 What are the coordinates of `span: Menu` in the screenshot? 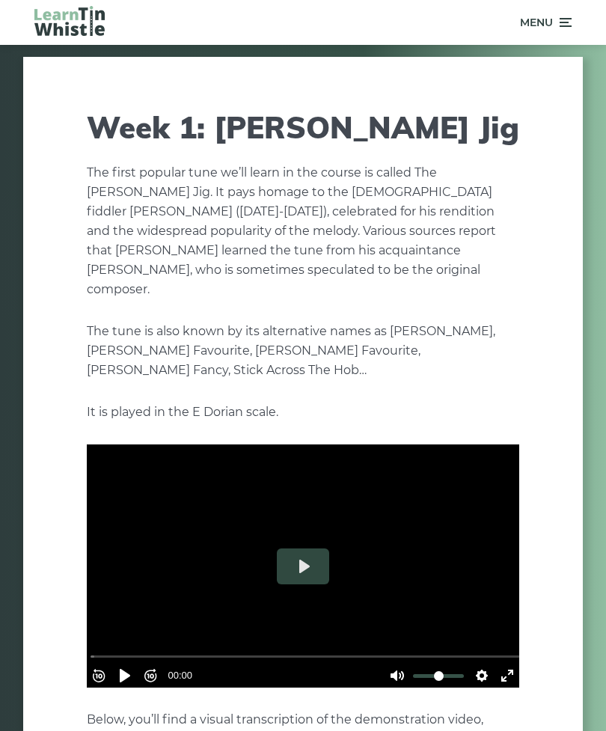 It's located at (536, 22).